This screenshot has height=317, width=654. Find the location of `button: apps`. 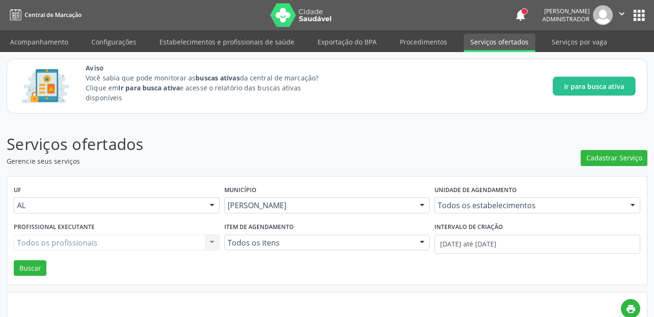

button: apps is located at coordinates (639, 15).